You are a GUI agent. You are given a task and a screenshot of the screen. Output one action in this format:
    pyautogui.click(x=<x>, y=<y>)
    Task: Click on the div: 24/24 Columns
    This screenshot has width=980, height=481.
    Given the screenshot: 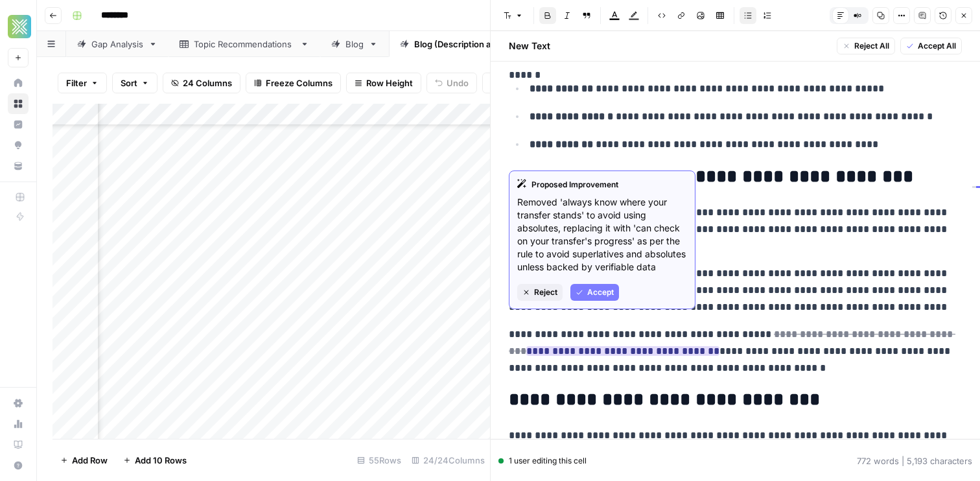 What is the action you would take?
    pyautogui.click(x=448, y=460)
    